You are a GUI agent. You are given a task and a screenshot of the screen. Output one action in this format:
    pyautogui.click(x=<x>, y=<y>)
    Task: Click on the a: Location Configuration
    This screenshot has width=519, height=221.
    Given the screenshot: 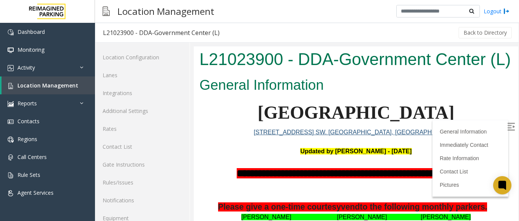 What is the action you would take?
    pyautogui.click(x=142, y=57)
    